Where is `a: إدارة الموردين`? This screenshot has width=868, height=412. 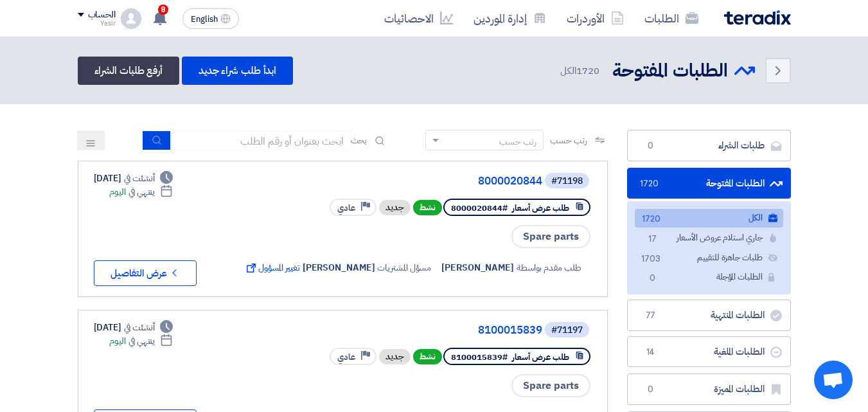 a: إدارة الموردين is located at coordinates (509, 18).